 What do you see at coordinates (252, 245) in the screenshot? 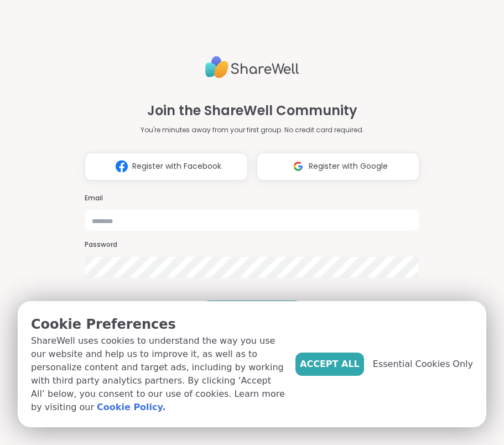
I see `h3: Password` at bounding box center [252, 245].